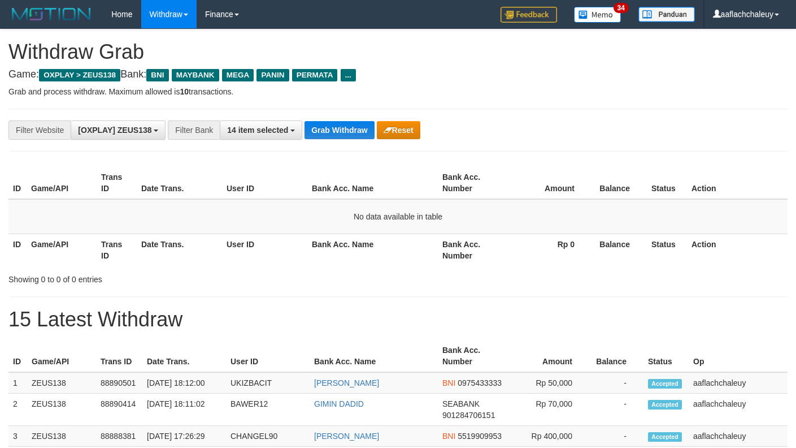 The height and width of the screenshot is (448, 796). Describe the element at coordinates (480, 436) in the screenshot. I see `span: Copy 5519909953 to clipboard` at that location.